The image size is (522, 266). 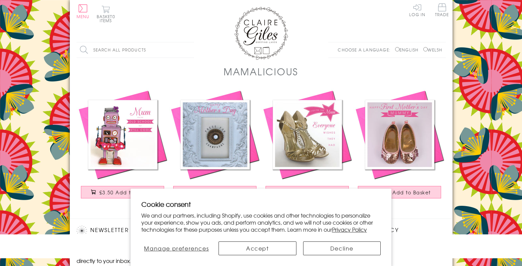 What do you see at coordinates (261, 33) in the screenshot?
I see `img: Claire Giles Greetings Cards` at bounding box center [261, 33].